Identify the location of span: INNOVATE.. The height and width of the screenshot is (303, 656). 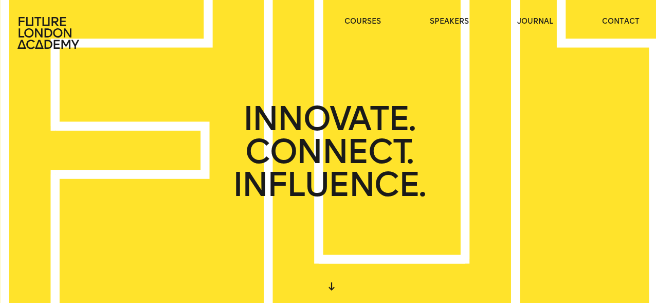
(328, 119).